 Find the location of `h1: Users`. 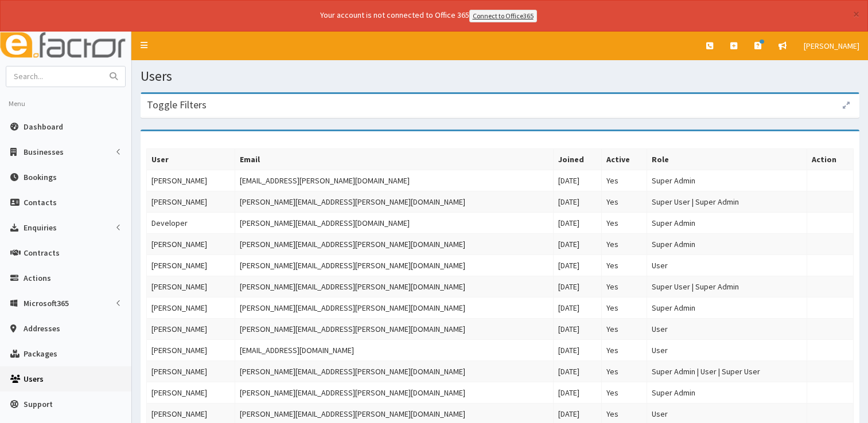

h1: Users is located at coordinates (500, 76).